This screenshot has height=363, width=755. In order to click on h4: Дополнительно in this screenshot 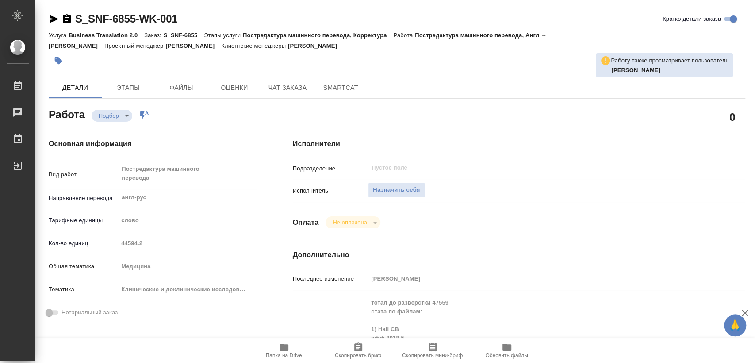, I will do `click(519, 255)`.